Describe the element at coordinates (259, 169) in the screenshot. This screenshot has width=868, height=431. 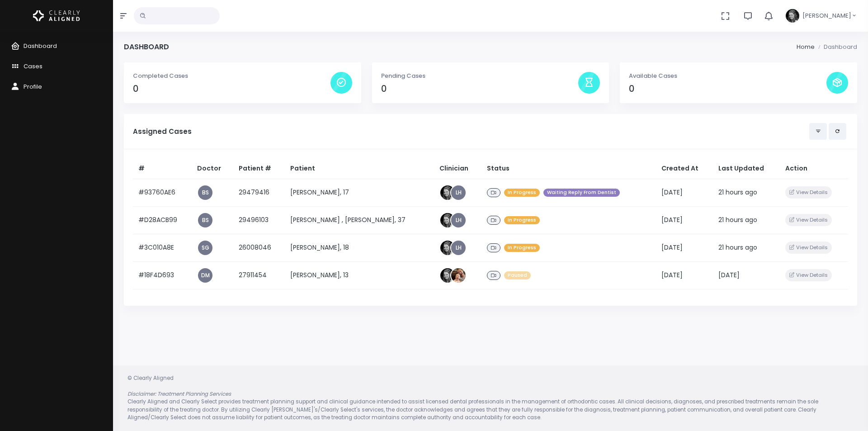
I see `th: Patient #` at that location.